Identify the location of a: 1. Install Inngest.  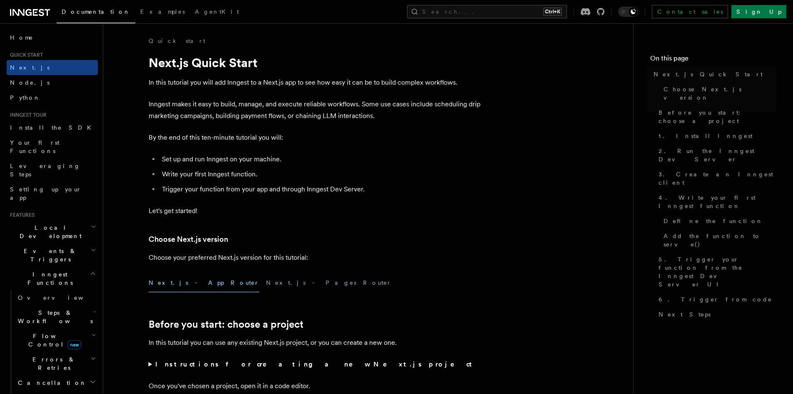
(716, 136).